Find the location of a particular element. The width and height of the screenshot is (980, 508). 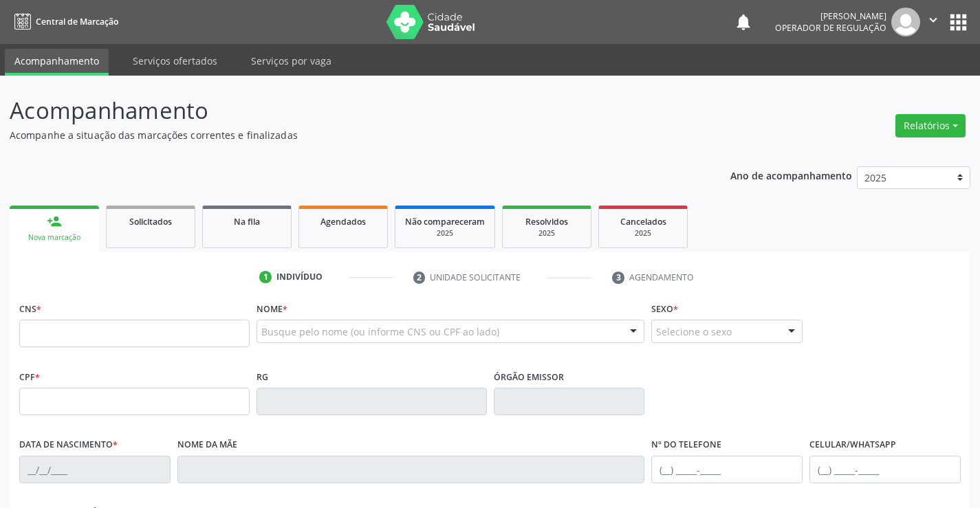

span: Central de Marcação is located at coordinates (77, 22).